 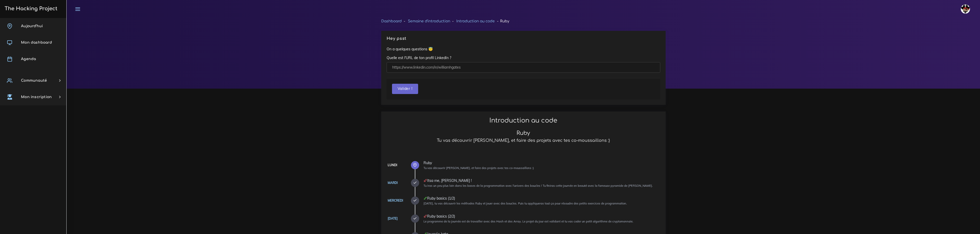 I want to click on h5: Hey psst, so click(x=524, y=38).